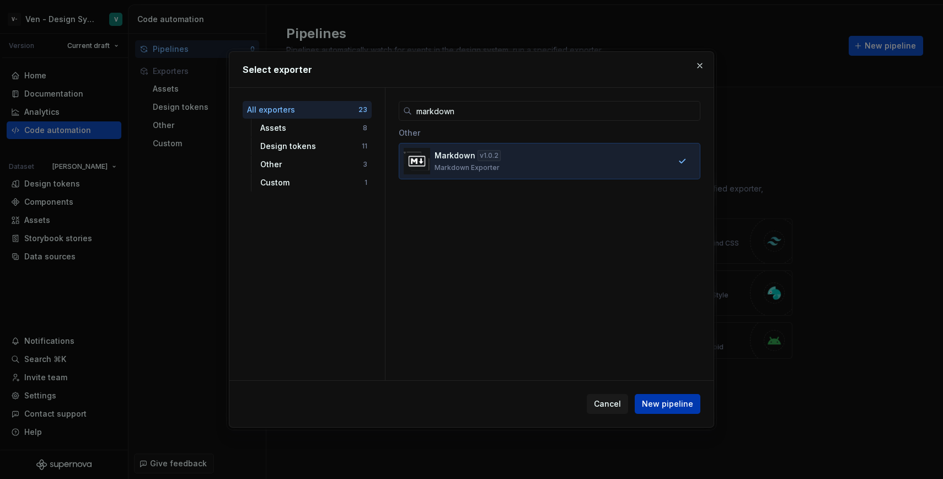 This screenshot has width=943, height=479. What do you see at coordinates (667, 404) in the screenshot?
I see `span: New pipeline` at bounding box center [667, 404].